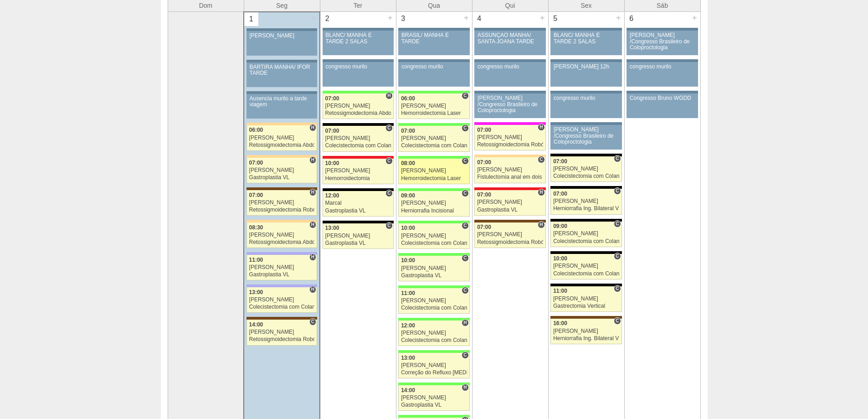  What do you see at coordinates (510, 189) in the screenshot?
I see `div: Key: Assunção` at bounding box center [510, 189].